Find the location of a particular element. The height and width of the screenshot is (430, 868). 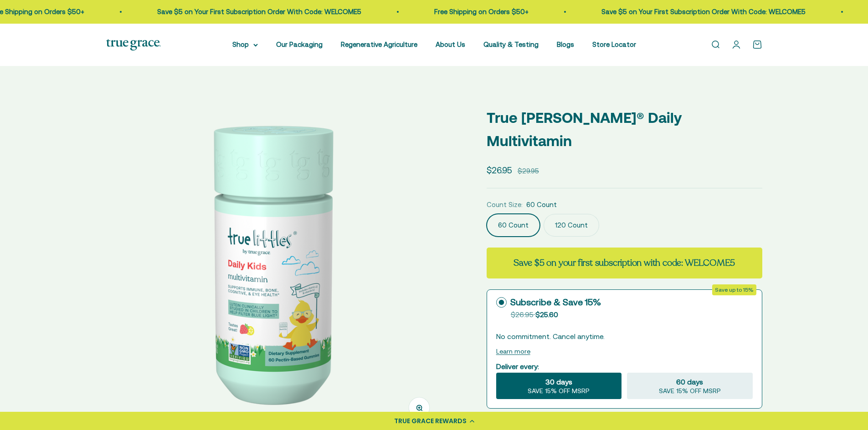

span: 60 Count is located at coordinates (541, 205).